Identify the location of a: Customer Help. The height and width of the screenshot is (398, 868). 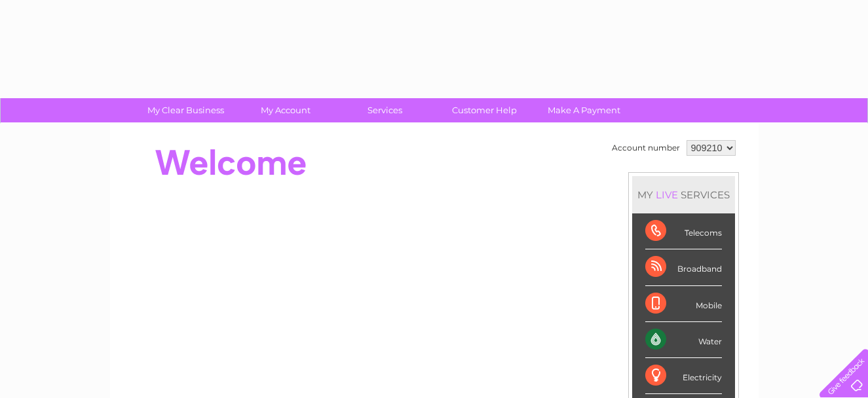
(484, 110).